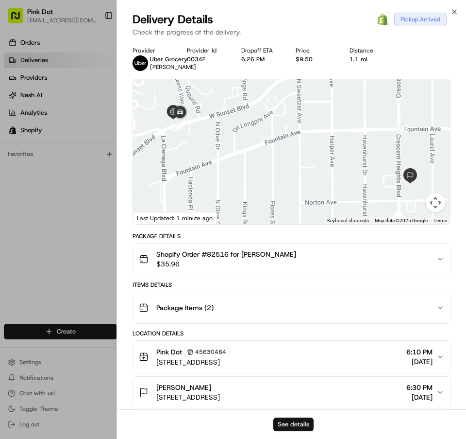  Describe the element at coordinates (102, 98) in the screenshot. I see `div: Start new chat` at that location.